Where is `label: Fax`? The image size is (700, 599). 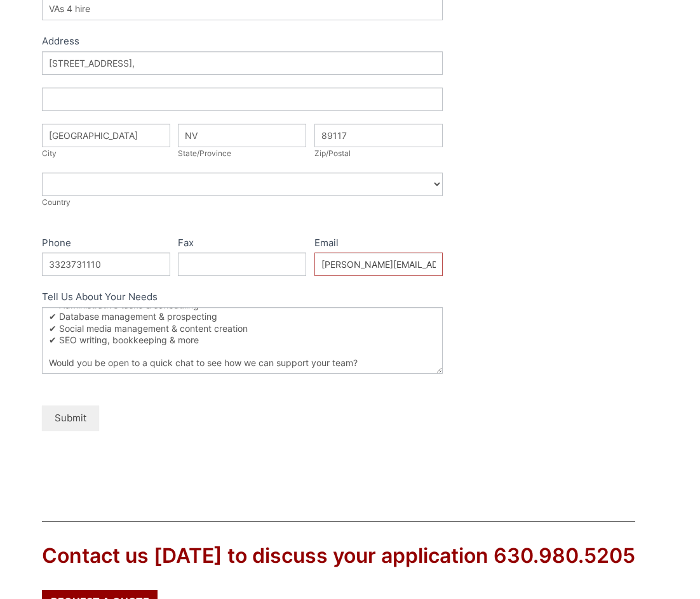 label: Fax is located at coordinates (242, 244).